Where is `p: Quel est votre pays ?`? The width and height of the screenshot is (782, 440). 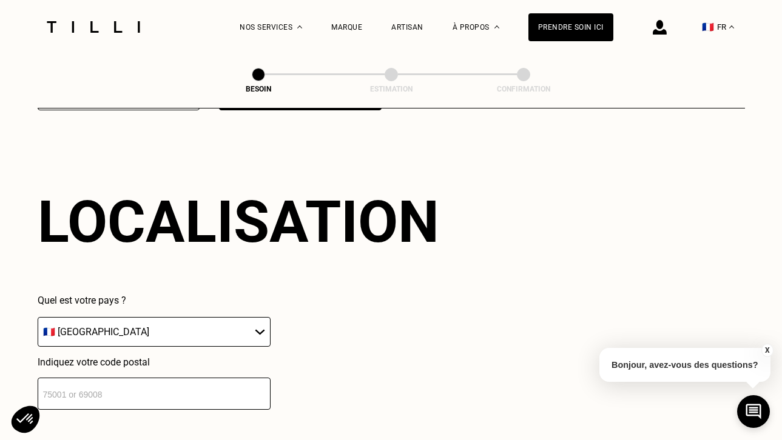
p: Quel est votre pays ? is located at coordinates (154, 300).